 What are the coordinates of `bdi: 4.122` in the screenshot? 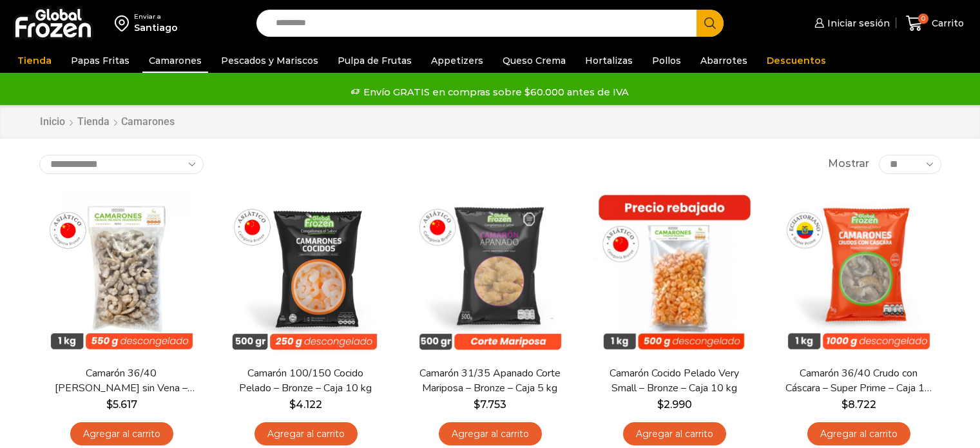 It's located at (305, 404).